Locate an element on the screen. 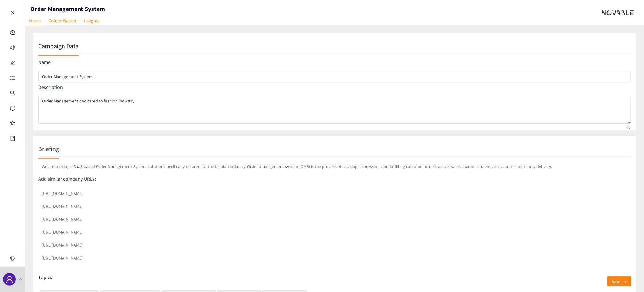  div: Widget de chat is located at coordinates (628, 277).